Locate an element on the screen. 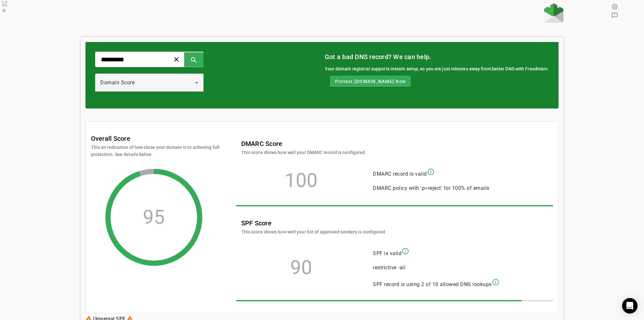 This screenshot has width=644, height=320. img: Fraudmarc Logo is located at coordinates (554, 13).